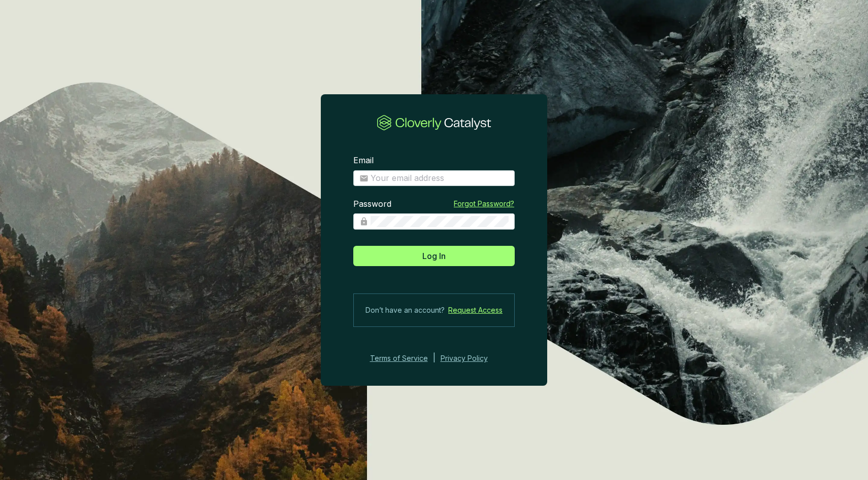 The image size is (868, 480). What do you see at coordinates (434, 256) in the screenshot?
I see `span: Log In` at bounding box center [434, 256].